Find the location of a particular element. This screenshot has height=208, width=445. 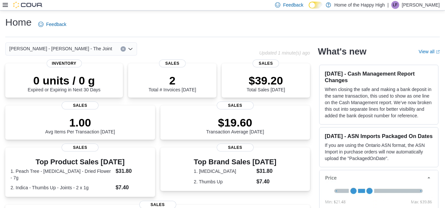

p: Updated 1 minute(s) ago is located at coordinates (284, 53).